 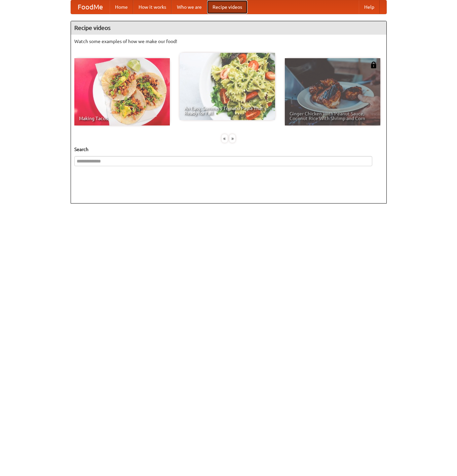 I want to click on img: 483408.png, so click(x=374, y=65).